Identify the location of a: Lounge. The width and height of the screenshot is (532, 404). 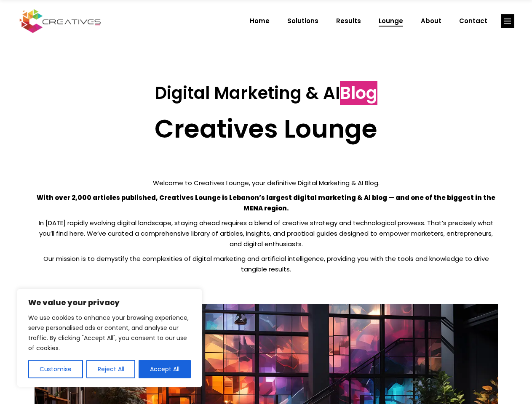
(391, 21).